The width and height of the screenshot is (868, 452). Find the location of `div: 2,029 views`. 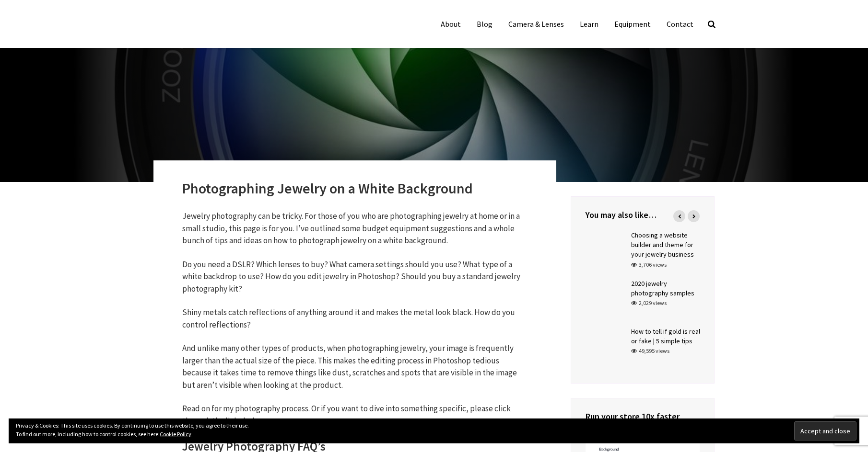

div: 2,029 views is located at coordinates (649, 303).